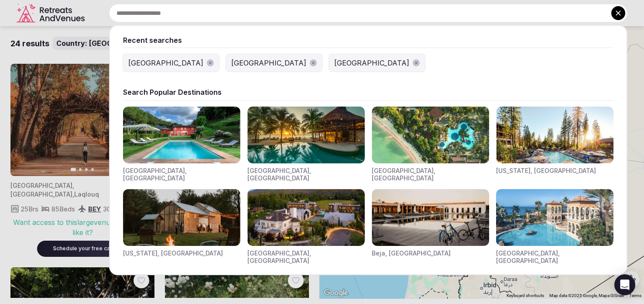  Describe the element at coordinates (369, 40) in the screenshot. I see `div: Recent searches` at that location.